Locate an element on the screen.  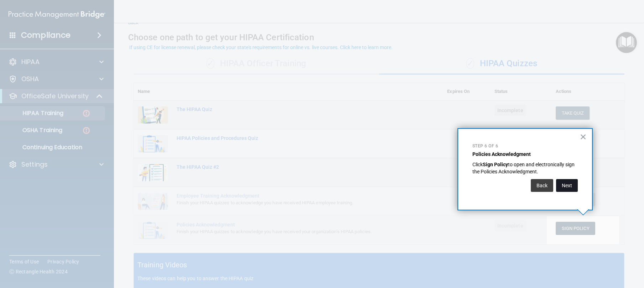
span: to open and electronically sign the Policies Acknowledgment. is located at coordinates (524, 168).